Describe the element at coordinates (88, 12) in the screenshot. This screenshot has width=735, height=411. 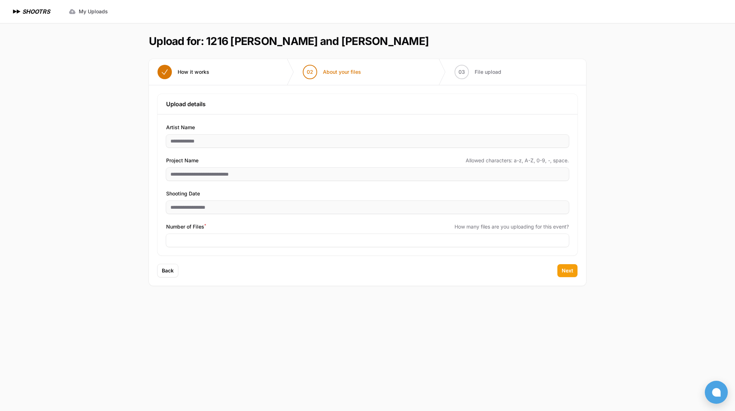
I see `a: My Uploads` at that location.